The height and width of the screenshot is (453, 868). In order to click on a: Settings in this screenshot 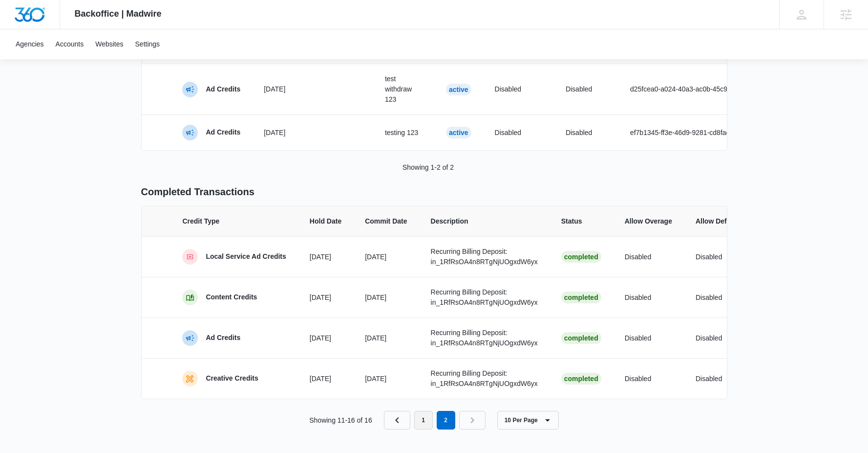, I will do `click(148, 44)`.